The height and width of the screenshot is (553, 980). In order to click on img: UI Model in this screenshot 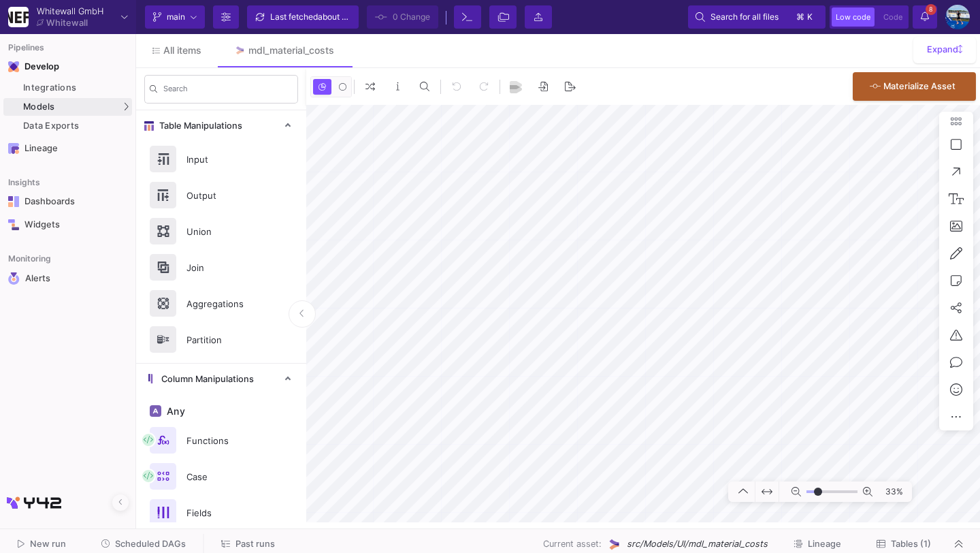, I will do `click(614, 545)`.